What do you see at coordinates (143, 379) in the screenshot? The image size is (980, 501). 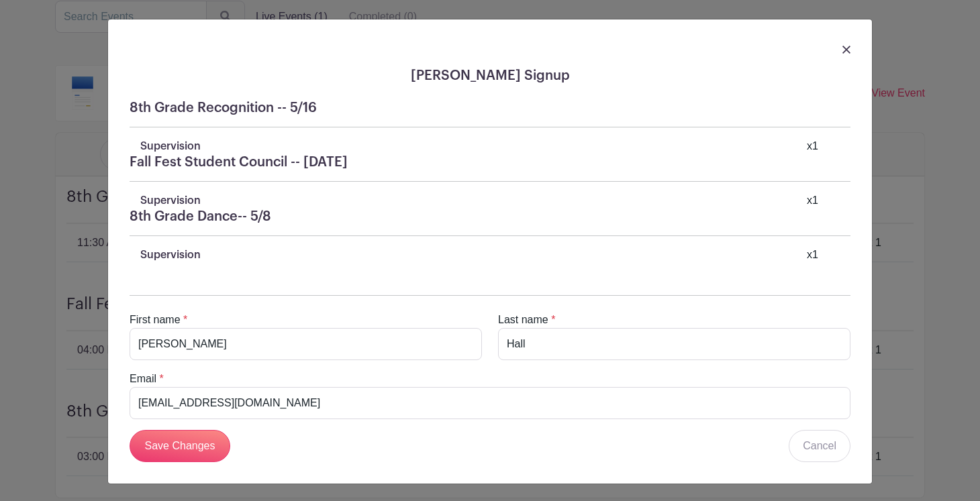 I see `label: Email` at bounding box center [143, 379].